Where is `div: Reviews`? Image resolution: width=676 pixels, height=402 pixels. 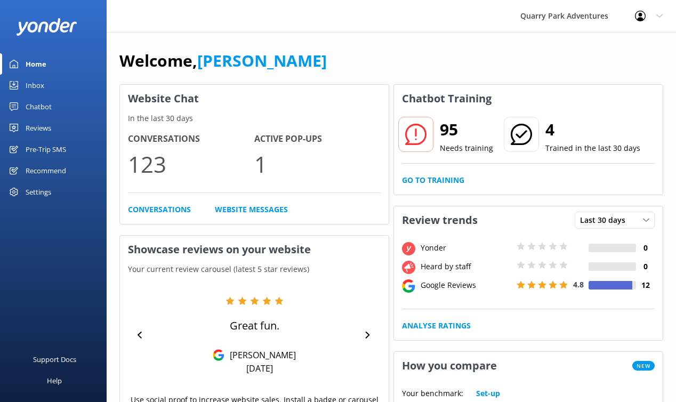
div: Reviews is located at coordinates (38, 128).